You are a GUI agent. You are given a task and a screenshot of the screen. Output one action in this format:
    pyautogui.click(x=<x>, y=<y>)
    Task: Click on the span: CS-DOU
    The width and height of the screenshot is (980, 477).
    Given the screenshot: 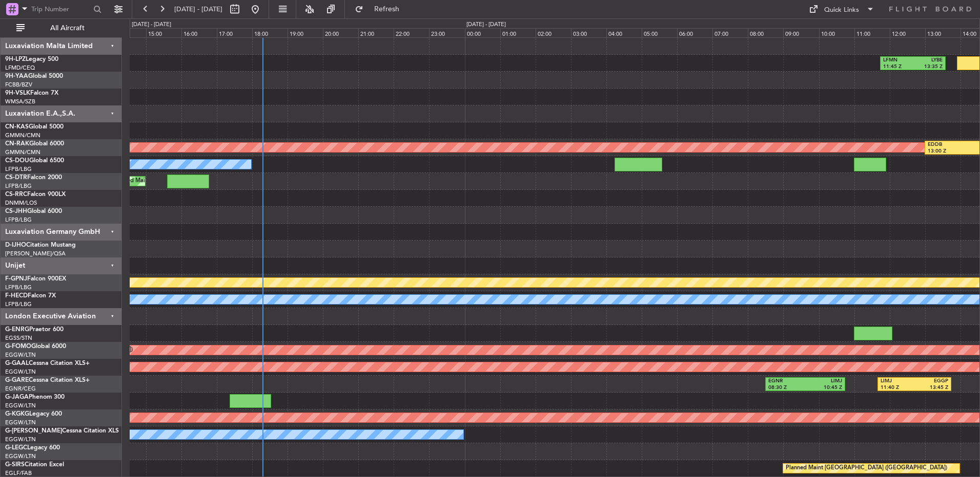 What is the action you would take?
    pyautogui.click(x=17, y=160)
    